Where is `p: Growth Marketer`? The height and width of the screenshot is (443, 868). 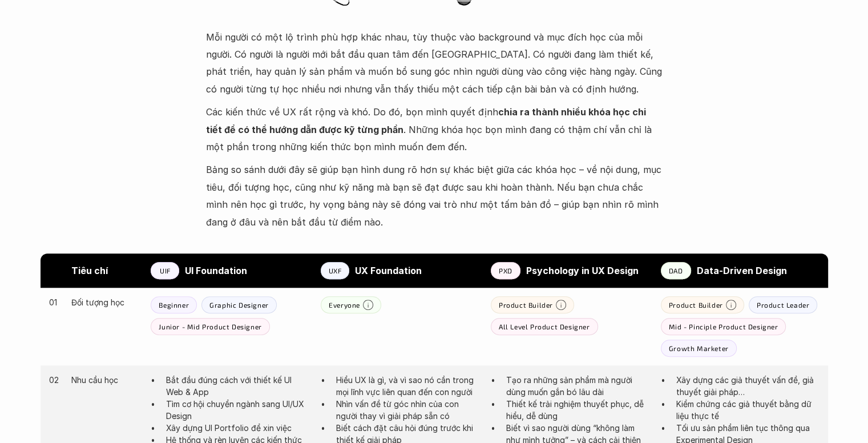
p: Growth Marketer is located at coordinates (698, 348).